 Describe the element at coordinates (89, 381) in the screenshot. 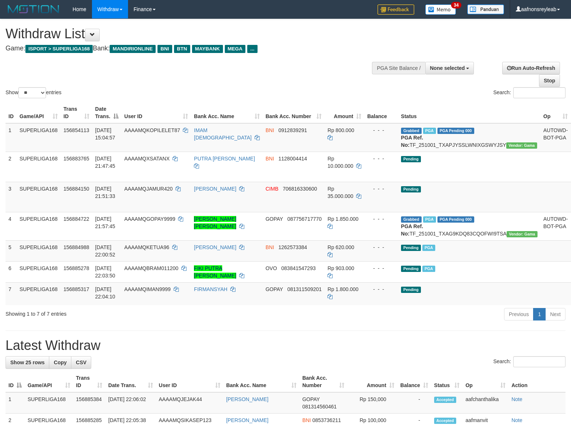

I see `th: Trans ID: activate to sort column ascending` at that location.